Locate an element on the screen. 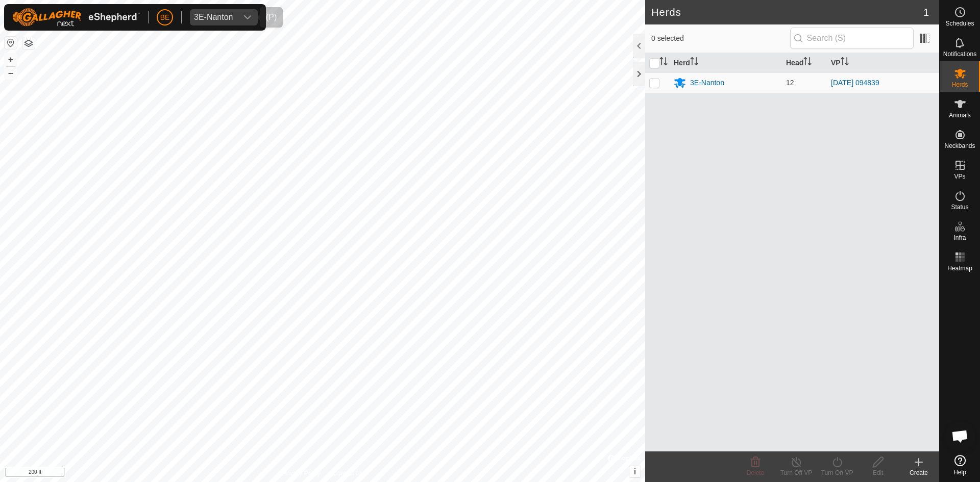 The image size is (980, 482). th: Herd is located at coordinates (725, 62).